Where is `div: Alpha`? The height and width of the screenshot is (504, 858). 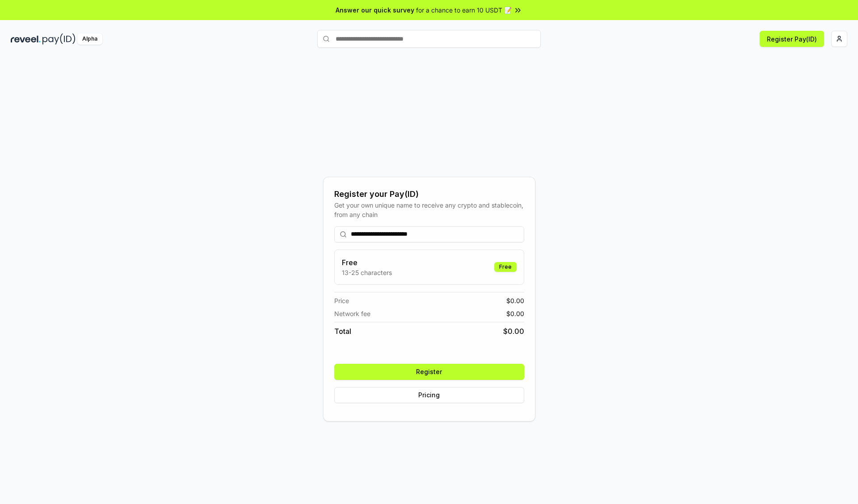
div: Alpha is located at coordinates (90, 39).